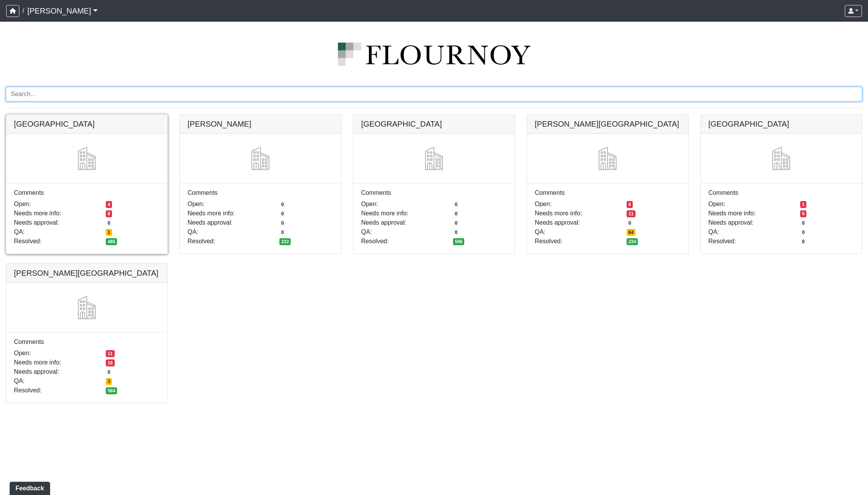  Describe the element at coordinates (24, 9) in the screenshot. I see `button: Feedback` at that location.